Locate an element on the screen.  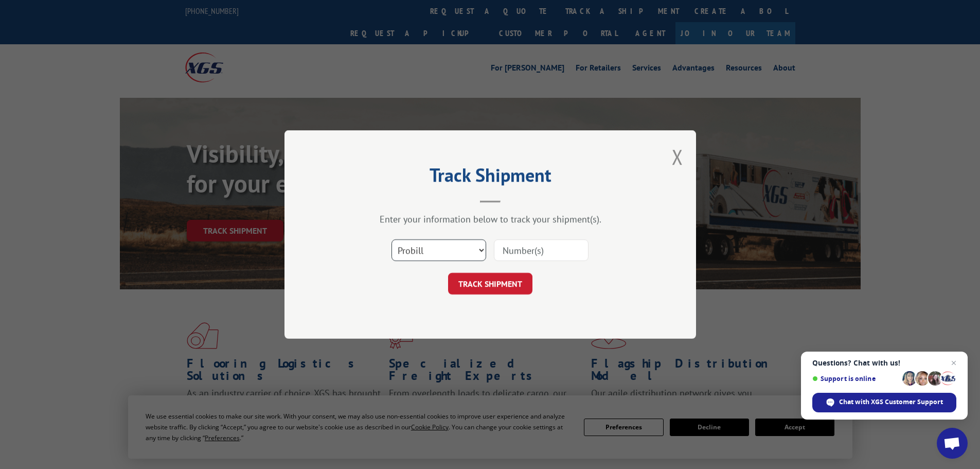
div: Open chat is located at coordinates (952, 444).